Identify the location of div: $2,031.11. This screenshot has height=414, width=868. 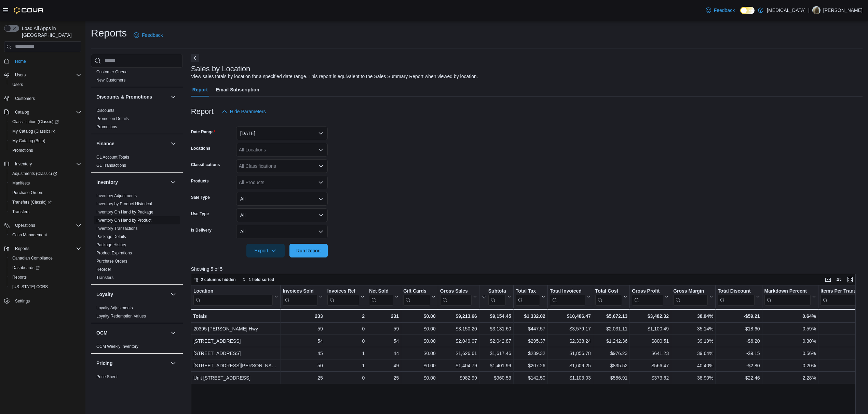
(611, 329).